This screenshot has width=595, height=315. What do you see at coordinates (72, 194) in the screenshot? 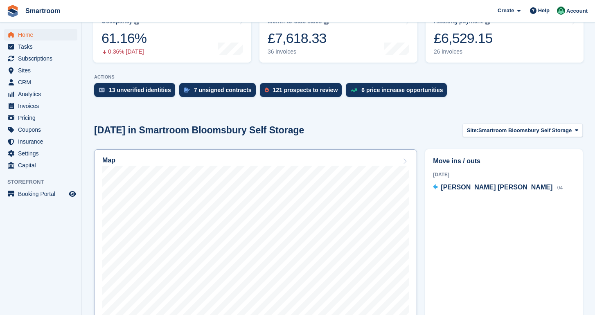
I see `a: Preview store` at bounding box center [72, 194].